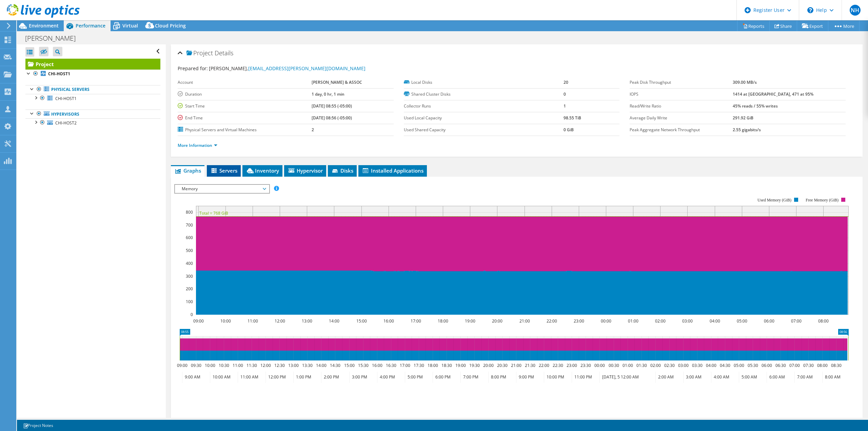  Describe the element at coordinates (783, 25) in the screenshot. I see `a: Share` at that location.